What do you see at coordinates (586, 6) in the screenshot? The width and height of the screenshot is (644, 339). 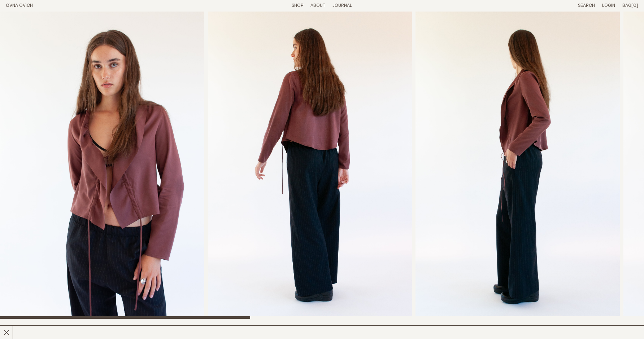 I see `a: Search` at bounding box center [586, 6].